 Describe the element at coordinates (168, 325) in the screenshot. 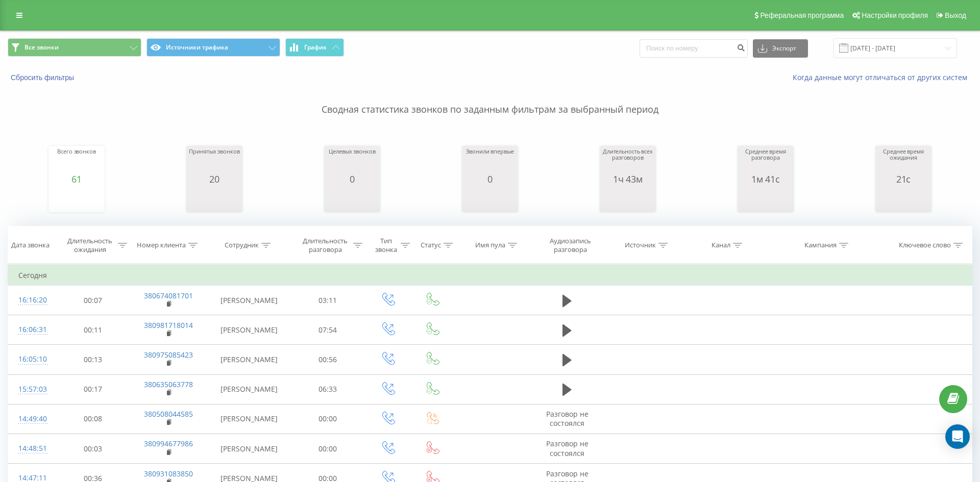

I see `a: 380981718014` at that location.